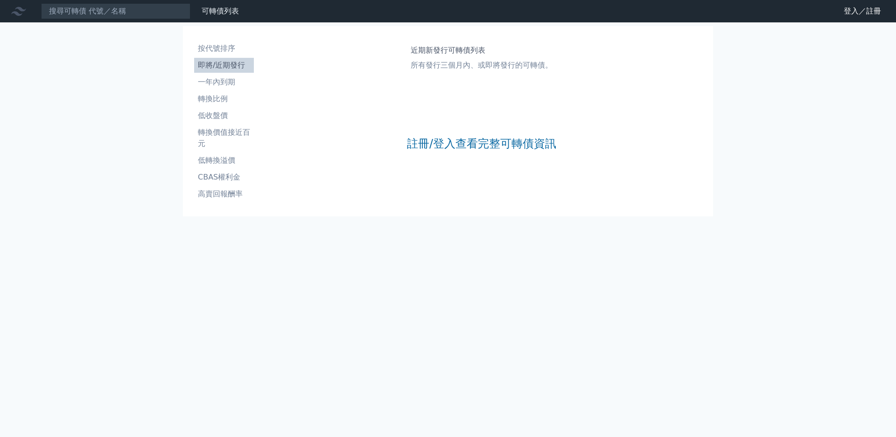 This screenshot has width=896, height=437. Describe the element at coordinates (224, 138) in the screenshot. I see `li: 轉換價值接近百元` at that location.